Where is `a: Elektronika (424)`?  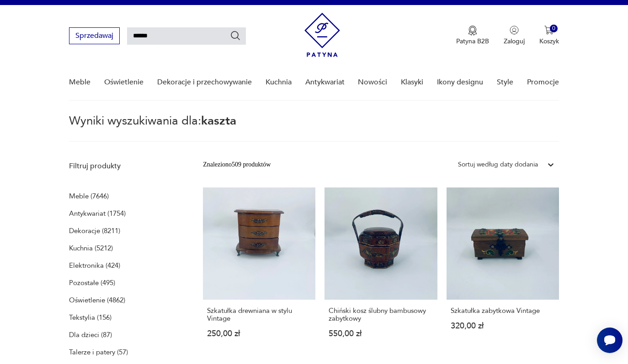
a: Elektronika (424) is located at coordinates (95, 265).